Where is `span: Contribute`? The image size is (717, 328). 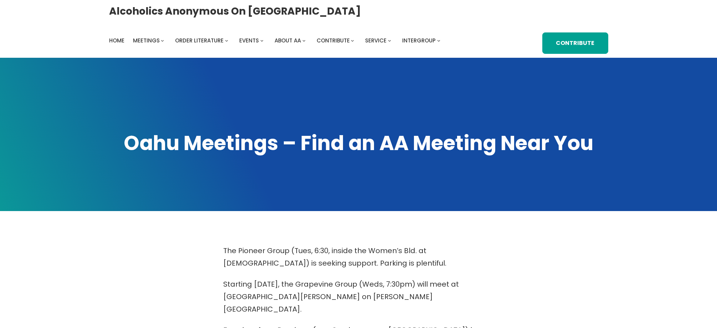
span: Contribute is located at coordinates (333, 40).